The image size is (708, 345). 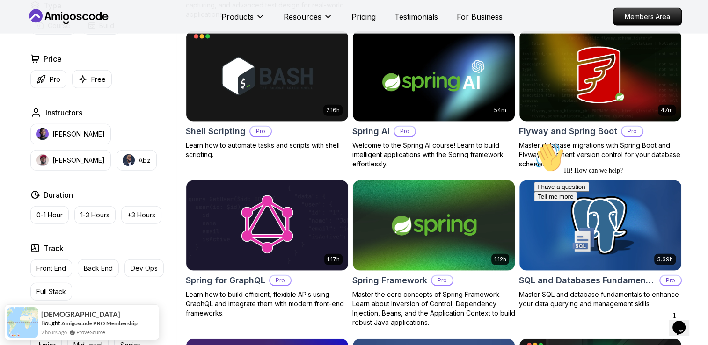 What do you see at coordinates (48, 79) in the screenshot?
I see `button: Pro` at bounding box center [48, 79].